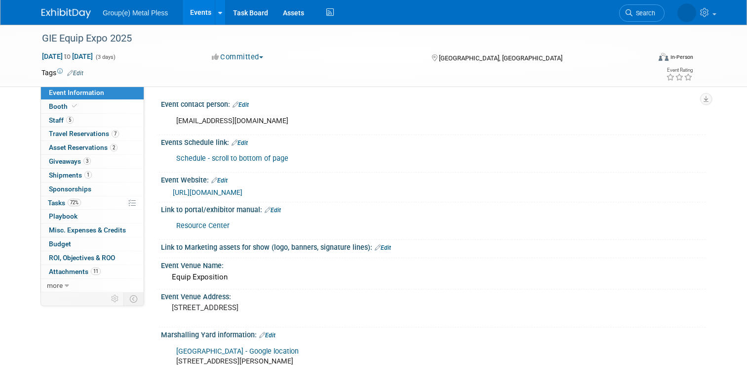 Image resolution: width=747 pixels, height=365 pixels. What do you see at coordinates (70, 161) in the screenshot?
I see `span: Giveaways` at bounding box center [70, 161].